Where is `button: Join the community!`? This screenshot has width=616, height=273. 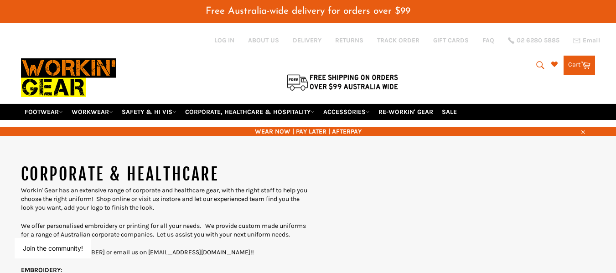
button: Join the community! is located at coordinates (53, 248).